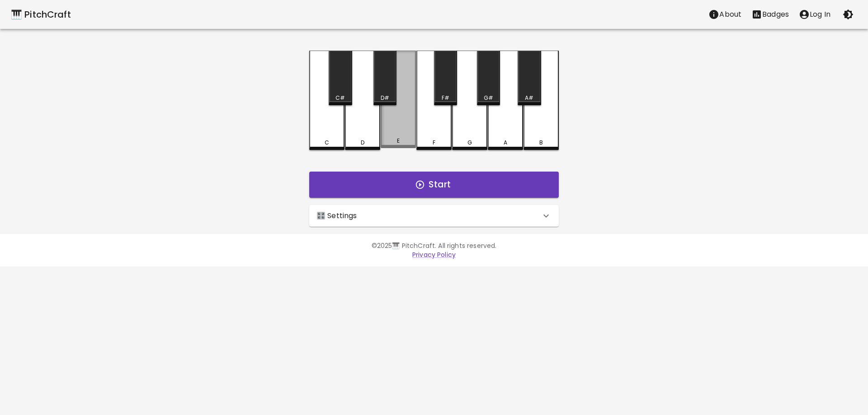 The image size is (868, 415). Describe the element at coordinates (506, 142) in the screenshot. I see `div: A` at that location.